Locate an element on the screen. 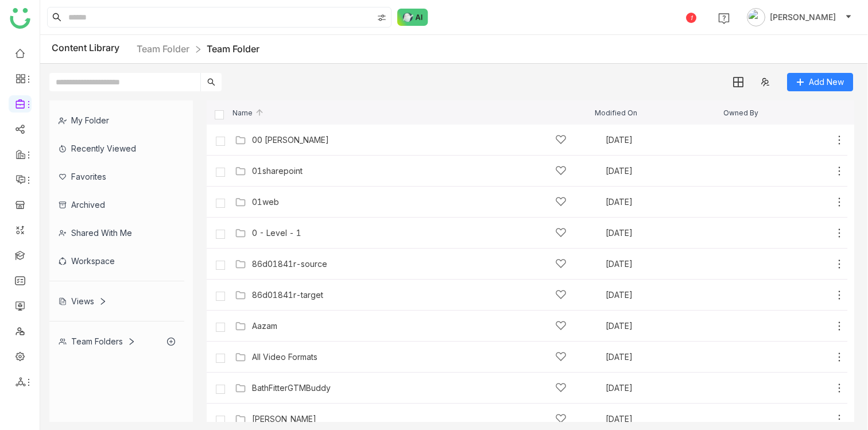 This screenshot has height=430, width=868. div: Favorites is located at coordinates (117, 176).